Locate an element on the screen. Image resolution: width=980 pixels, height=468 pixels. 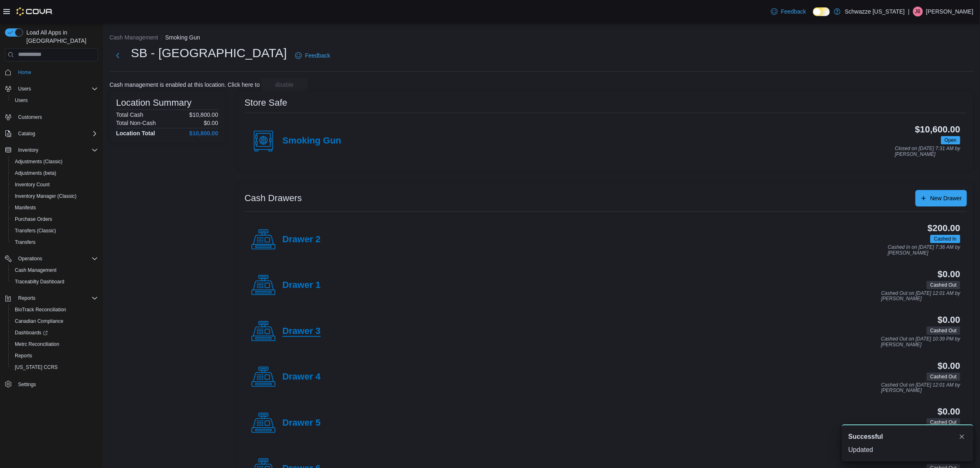
button: Canadian Compliance is located at coordinates (54, 321).